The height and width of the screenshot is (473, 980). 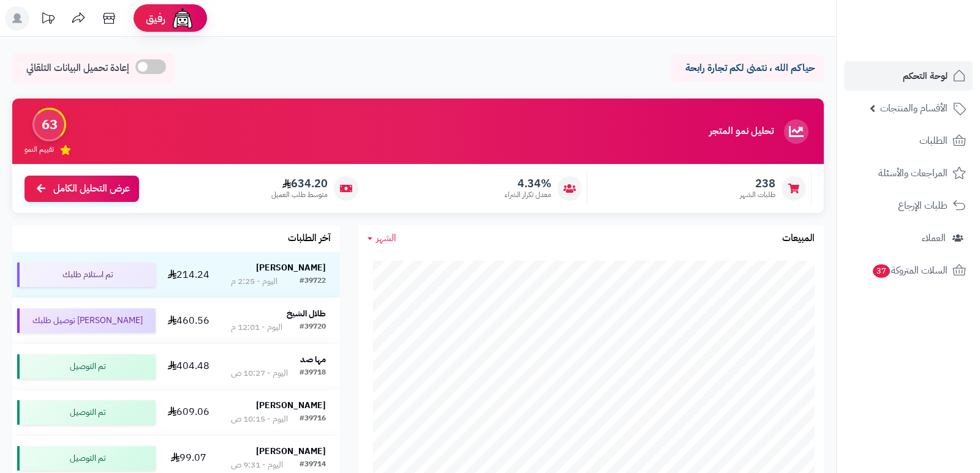 I want to click on div: اليوم - 2:25 م, so click(x=254, y=281).